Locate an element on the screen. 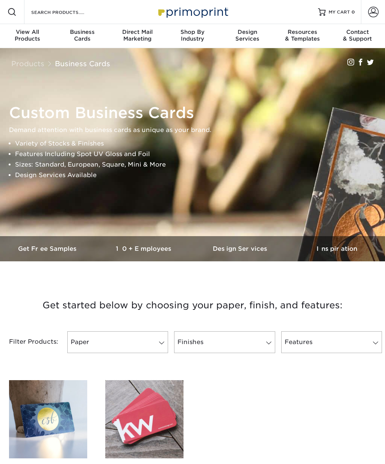 The image size is (385, 464). a: Direct MailMarketing is located at coordinates (138, 36).